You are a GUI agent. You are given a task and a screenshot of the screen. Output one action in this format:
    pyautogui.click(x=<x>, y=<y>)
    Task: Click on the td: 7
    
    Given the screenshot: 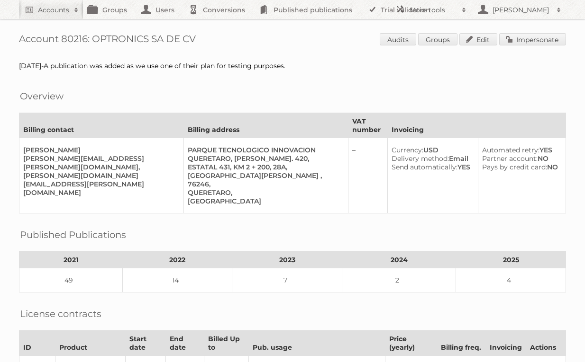 What is the action you would take?
    pyautogui.click(x=287, y=280)
    